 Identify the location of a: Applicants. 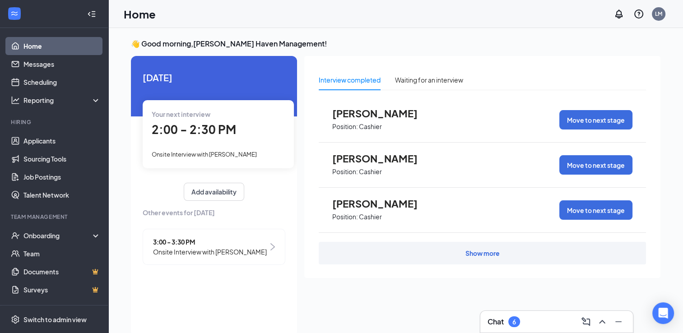
(62, 141).